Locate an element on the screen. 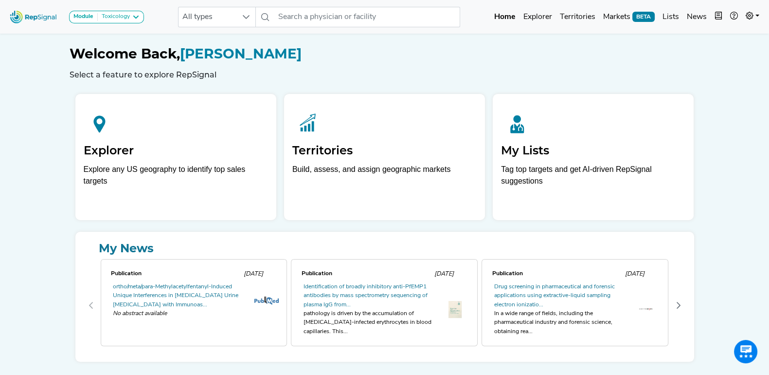 The height and width of the screenshot is (375, 769). a: ExplorerExplore any US geography to identify top sales targets is located at coordinates (176, 157).